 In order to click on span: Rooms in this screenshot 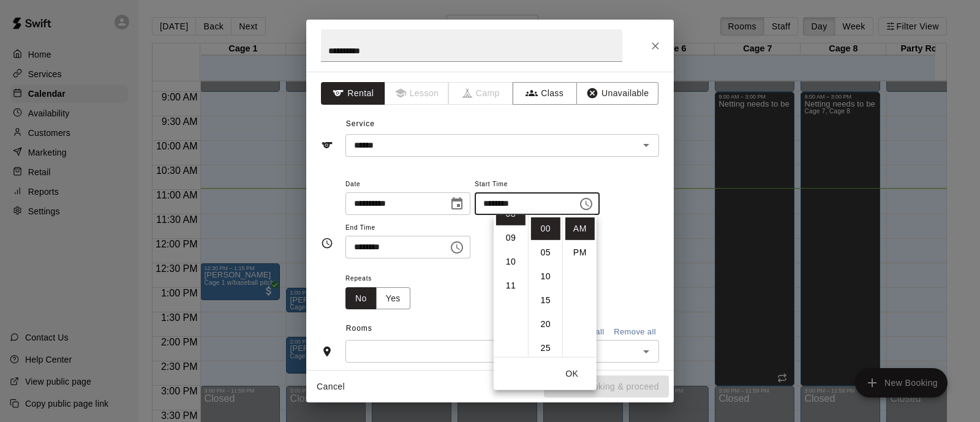, I will do `click(359, 329)`.